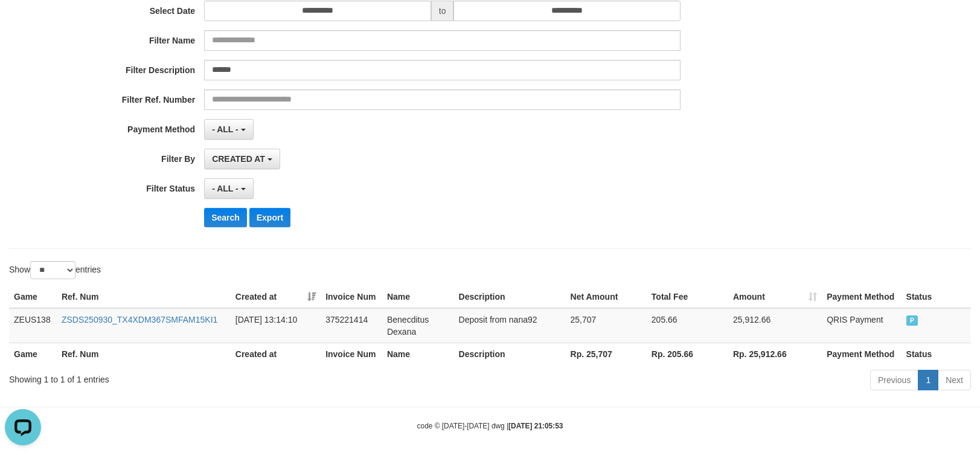  I want to click on th: Created at: activate to sort column ascending, so click(275, 296).